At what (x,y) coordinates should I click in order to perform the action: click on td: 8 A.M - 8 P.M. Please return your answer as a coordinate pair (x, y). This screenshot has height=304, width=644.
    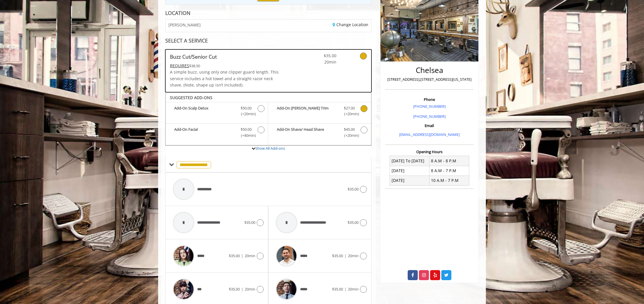
    Looking at the image, I should click on (449, 161).